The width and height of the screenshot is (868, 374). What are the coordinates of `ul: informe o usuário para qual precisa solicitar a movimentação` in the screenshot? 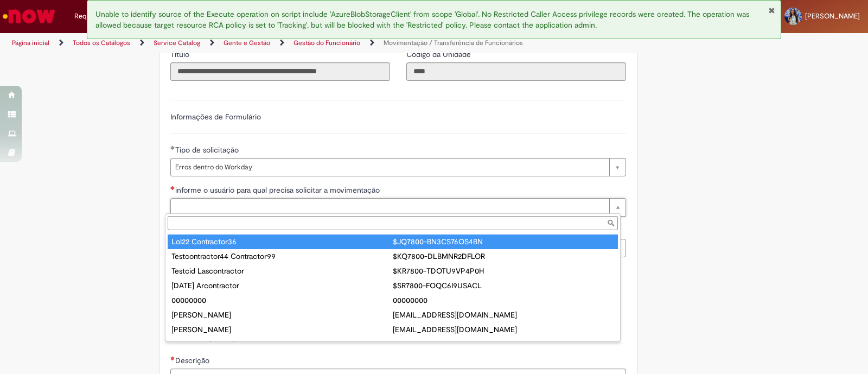 It's located at (393, 287).